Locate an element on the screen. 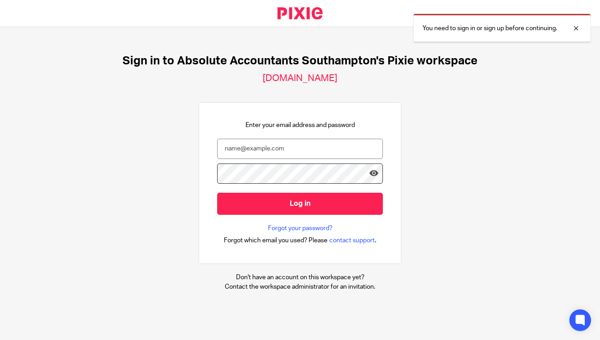  a: Forgot your password? is located at coordinates (300, 228).